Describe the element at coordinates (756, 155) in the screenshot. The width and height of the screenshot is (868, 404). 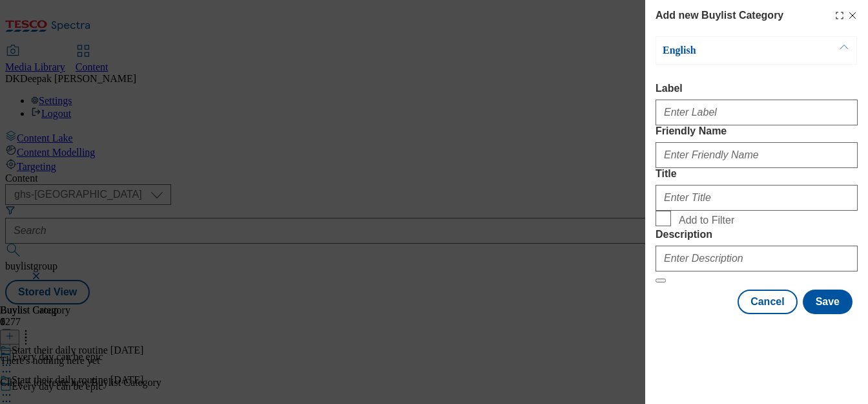
I see `input: Enter Friendly Name` at that location.